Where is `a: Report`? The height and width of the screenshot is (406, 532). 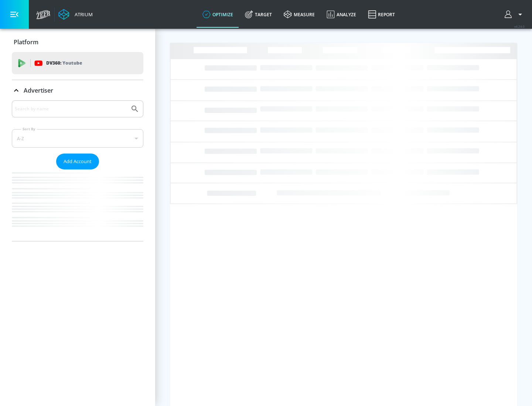 a: Report is located at coordinates (381, 15).